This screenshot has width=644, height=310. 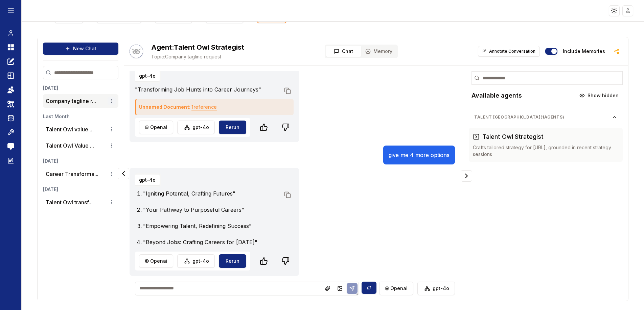 What do you see at coordinates (197, 57) in the screenshot?
I see `span: Company tagline request` at bounding box center [197, 57].